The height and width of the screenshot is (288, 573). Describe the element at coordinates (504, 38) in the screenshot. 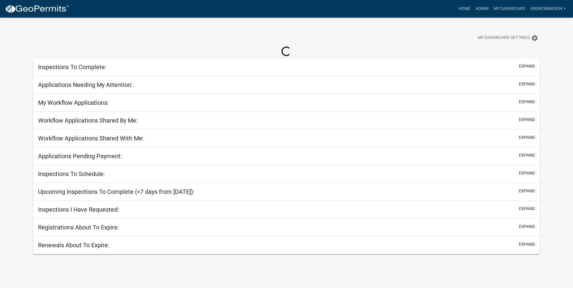

I see `span: My Dashboard Settings` at that location.